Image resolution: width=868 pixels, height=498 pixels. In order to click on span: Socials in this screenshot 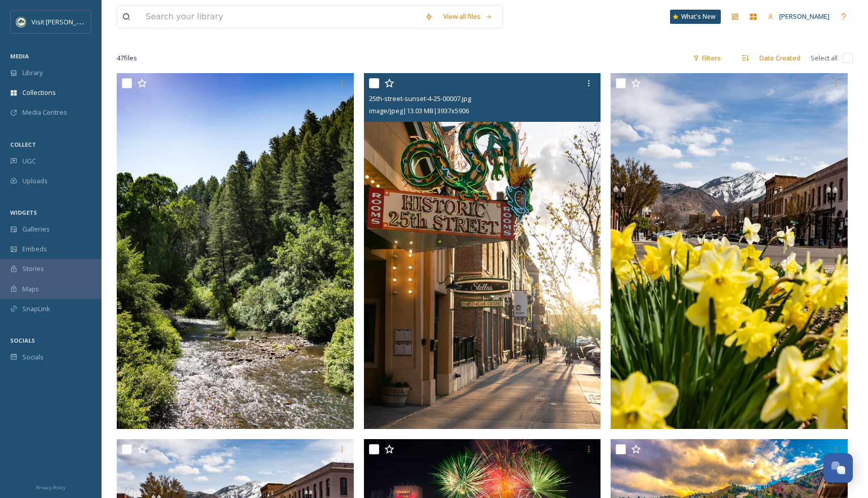, I will do `click(33, 356)`.